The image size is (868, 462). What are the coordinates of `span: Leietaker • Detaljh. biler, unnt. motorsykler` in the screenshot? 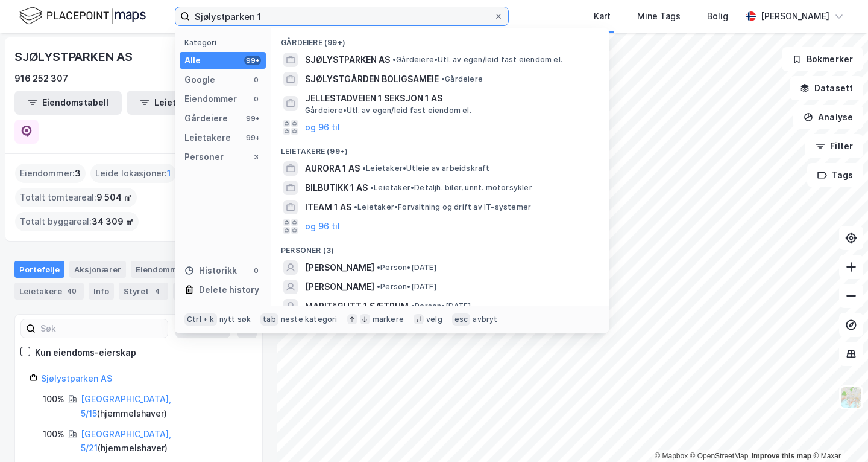 It's located at (451, 188).